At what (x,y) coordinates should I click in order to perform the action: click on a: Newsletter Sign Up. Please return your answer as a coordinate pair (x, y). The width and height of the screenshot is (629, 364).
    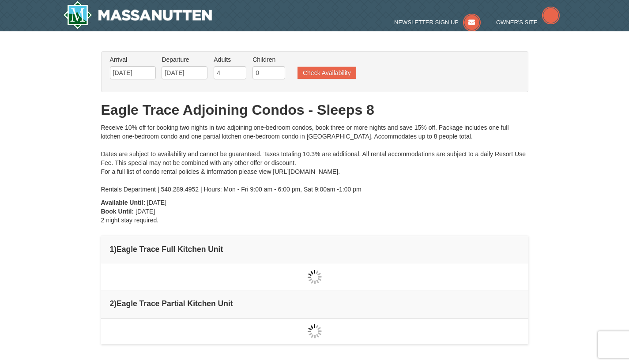
    Looking at the image, I should click on (437, 22).